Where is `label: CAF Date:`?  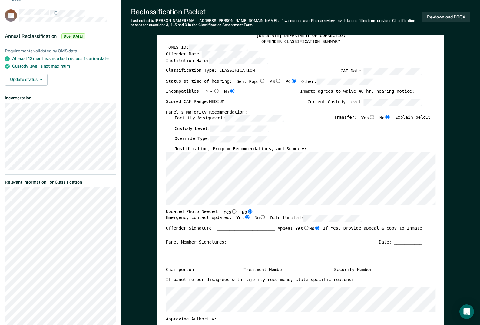
label: CAF Date: is located at coordinates (381, 71).